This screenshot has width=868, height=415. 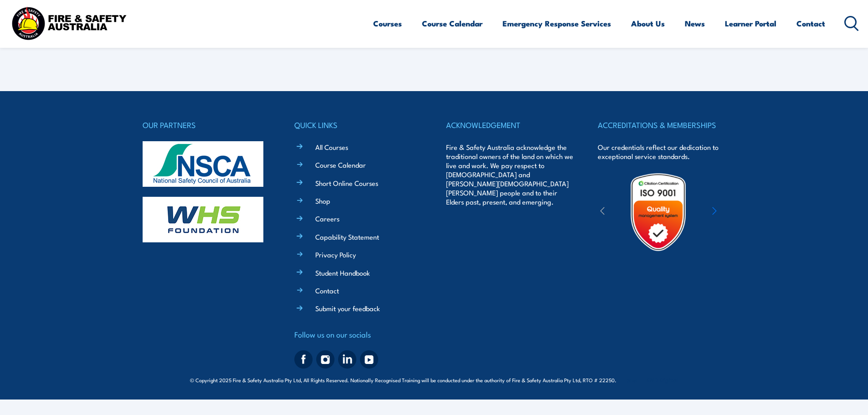 I want to click on img: whs-logo-footer, so click(x=203, y=220).